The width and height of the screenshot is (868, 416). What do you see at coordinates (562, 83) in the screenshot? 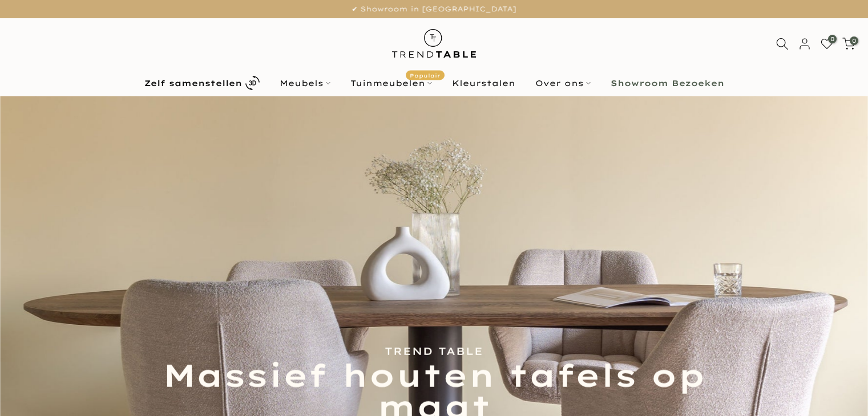
I see `a: Over ons` at bounding box center [562, 83].